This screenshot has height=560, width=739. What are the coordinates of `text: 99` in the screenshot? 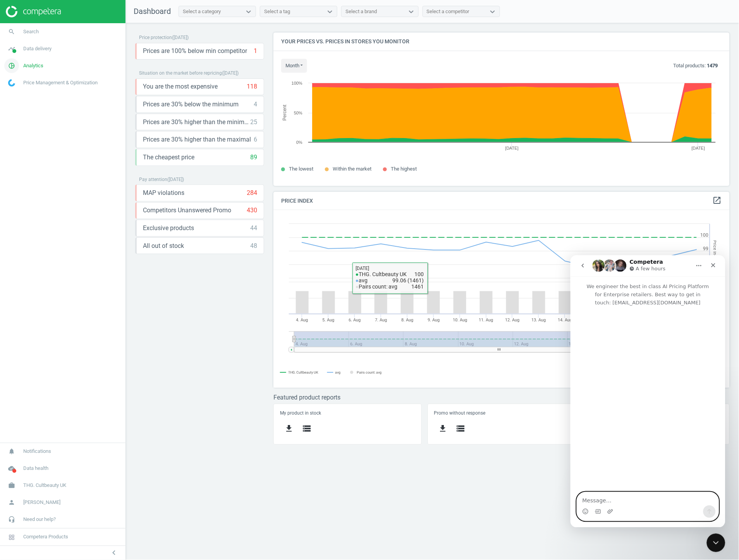 It's located at (706, 249).